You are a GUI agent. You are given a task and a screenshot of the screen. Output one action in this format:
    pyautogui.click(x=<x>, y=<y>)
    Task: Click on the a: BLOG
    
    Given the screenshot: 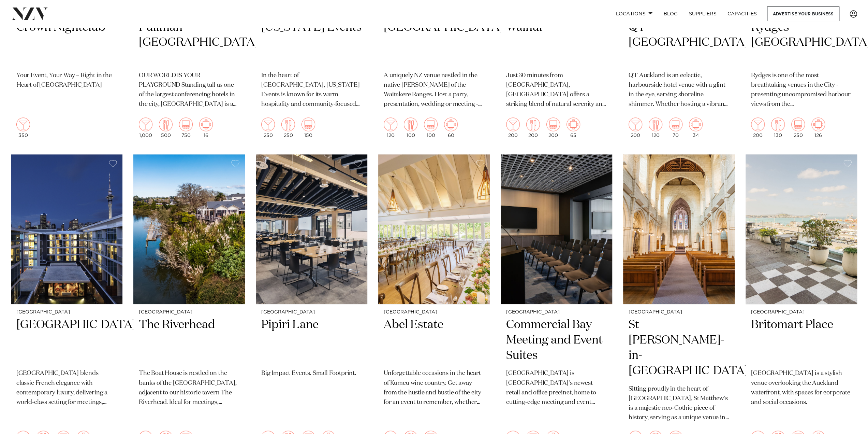 What is the action you would take?
    pyautogui.click(x=671, y=13)
    